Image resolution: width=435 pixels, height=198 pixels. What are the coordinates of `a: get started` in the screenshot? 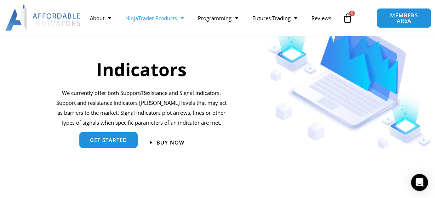 It's located at (108, 140).